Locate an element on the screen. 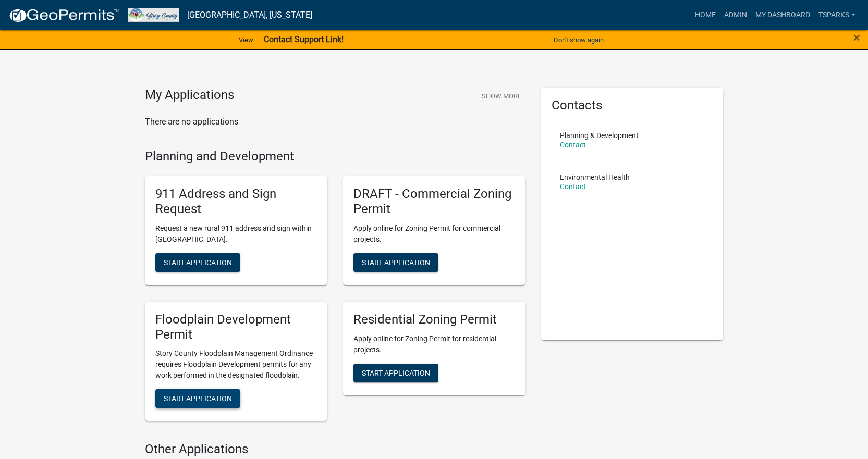  h4: Planning and Development is located at coordinates (335, 157).